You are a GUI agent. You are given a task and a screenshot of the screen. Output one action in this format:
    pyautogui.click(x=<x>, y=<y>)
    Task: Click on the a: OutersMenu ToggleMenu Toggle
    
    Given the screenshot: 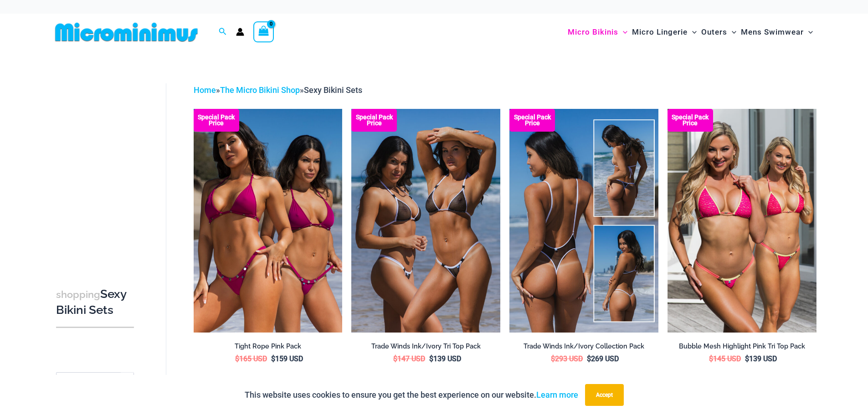 What is the action you would take?
    pyautogui.click(x=719, y=32)
    